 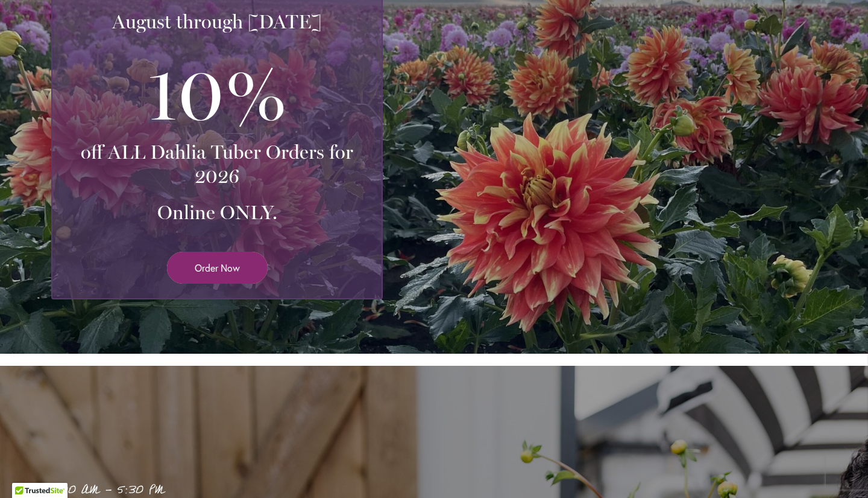 I want to click on a: Order Now, so click(x=217, y=267).